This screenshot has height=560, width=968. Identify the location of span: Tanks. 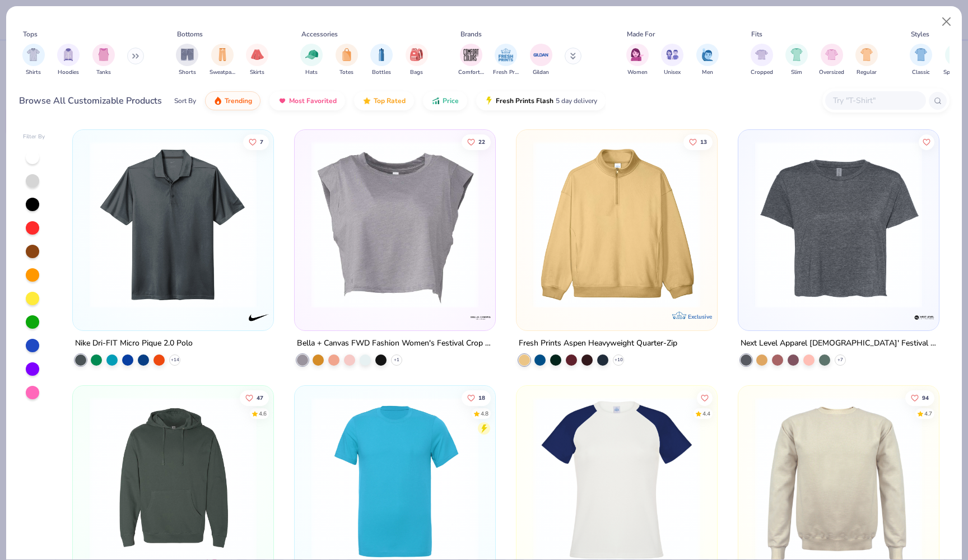
(103, 73).